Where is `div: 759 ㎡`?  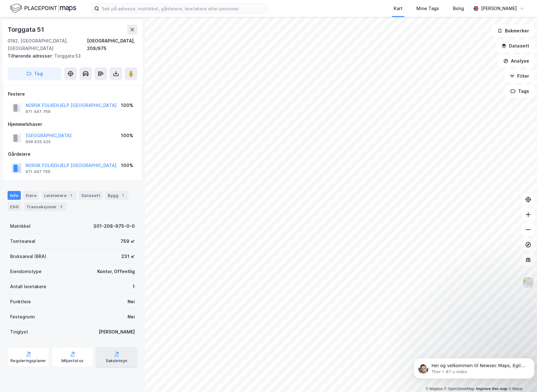
div: 759 ㎡ is located at coordinates (128, 242).